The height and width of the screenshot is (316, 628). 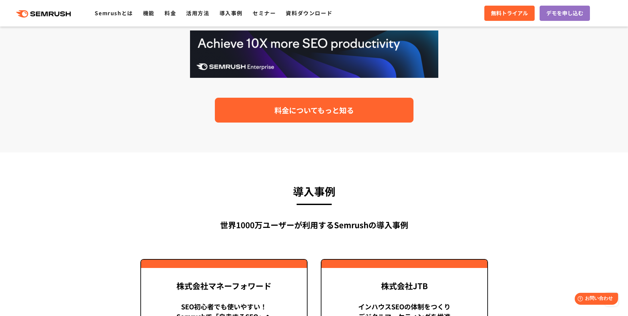 What do you see at coordinates (224, 286) in the screenshot?
I see `div: 株式会社マネーフォワード` at bounding box center [224, 286].